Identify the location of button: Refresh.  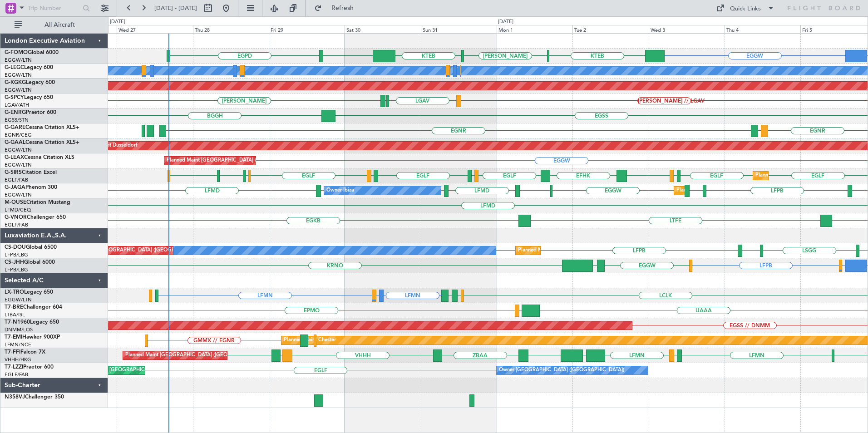
(338, 8).